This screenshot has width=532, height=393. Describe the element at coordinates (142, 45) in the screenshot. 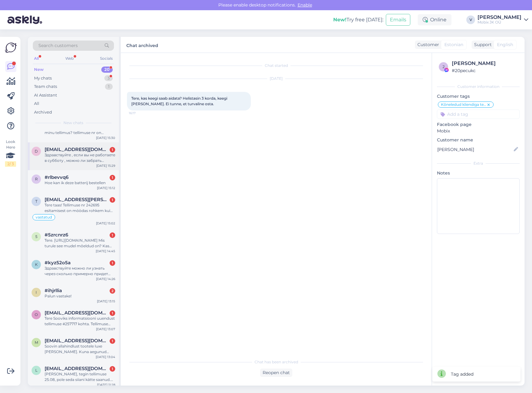

I see `label: Chat archived` at that location.